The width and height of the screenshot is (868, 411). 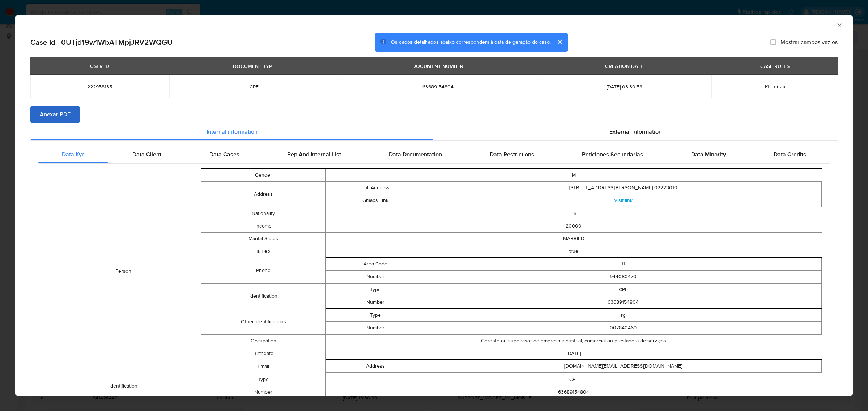 I want to click on div: closure-recommendation-modal, so click(x=434, y=206).